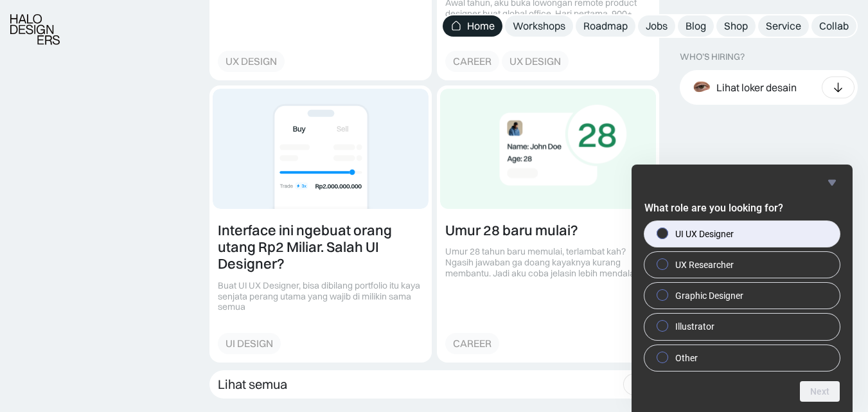  Describe the element at coordinates (695, 326) in the screenshot. I see `span: Illustrator` at that location.